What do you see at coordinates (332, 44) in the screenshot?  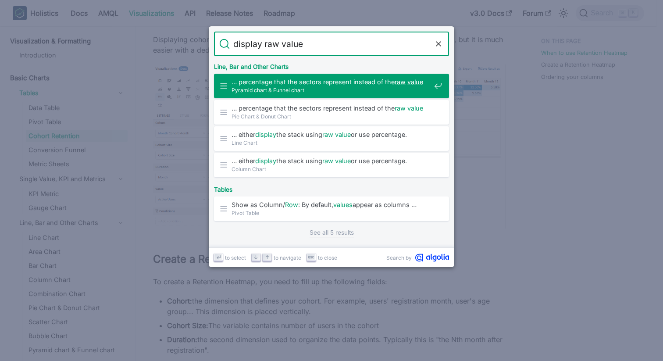 I see `input: Search docs` at bounding box center [332, 44].